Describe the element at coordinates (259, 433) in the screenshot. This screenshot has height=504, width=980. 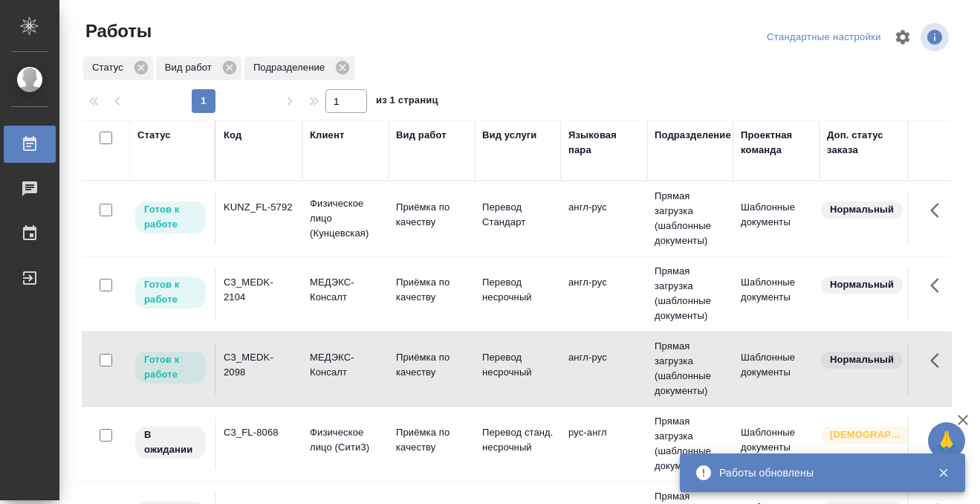
I see `div: C3_FL-8068` at that location.